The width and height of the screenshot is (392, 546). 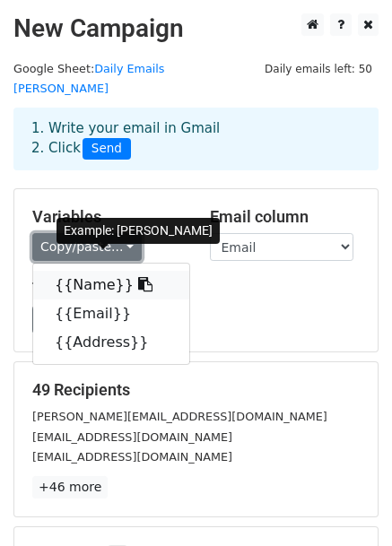 What do you see at coordinates (111, 285) in the screenshot?
I see `a: {{Name}}` at bounding box center [111, 285].